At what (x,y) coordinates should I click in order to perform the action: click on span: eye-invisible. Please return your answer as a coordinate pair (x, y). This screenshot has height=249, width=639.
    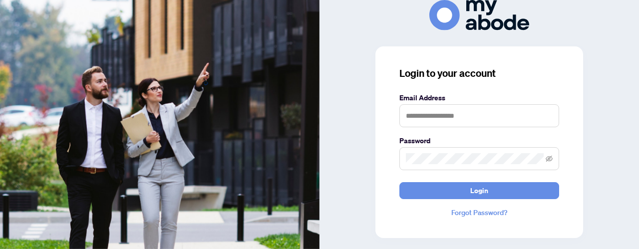
    Looking at the image, I should click on (549, 159).